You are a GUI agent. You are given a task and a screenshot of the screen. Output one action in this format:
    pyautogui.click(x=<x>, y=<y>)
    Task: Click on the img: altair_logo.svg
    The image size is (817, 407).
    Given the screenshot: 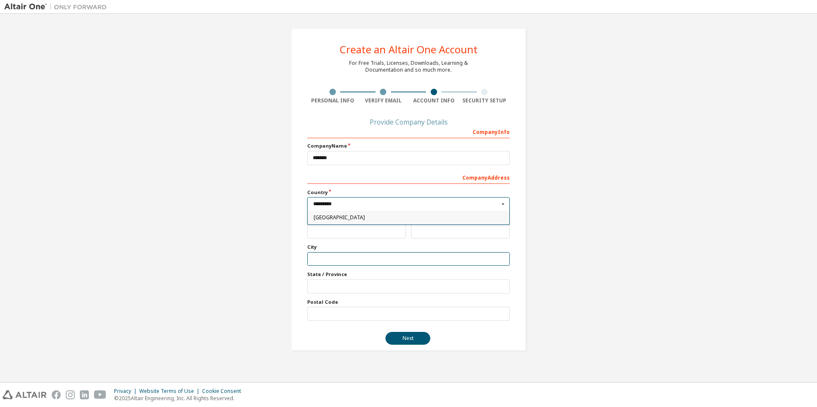 What is the action you would take?
    pyautogui.click(x=24, y=395)
    